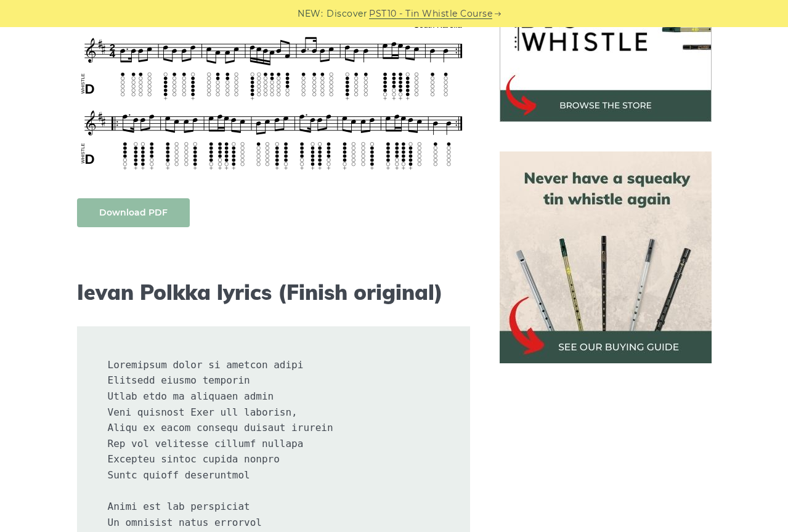  What do you see at coordinates (431, 14) in the screenshot?
I see `a: PST10 - Tin Whistle Course` at bounding box center [431, 14].